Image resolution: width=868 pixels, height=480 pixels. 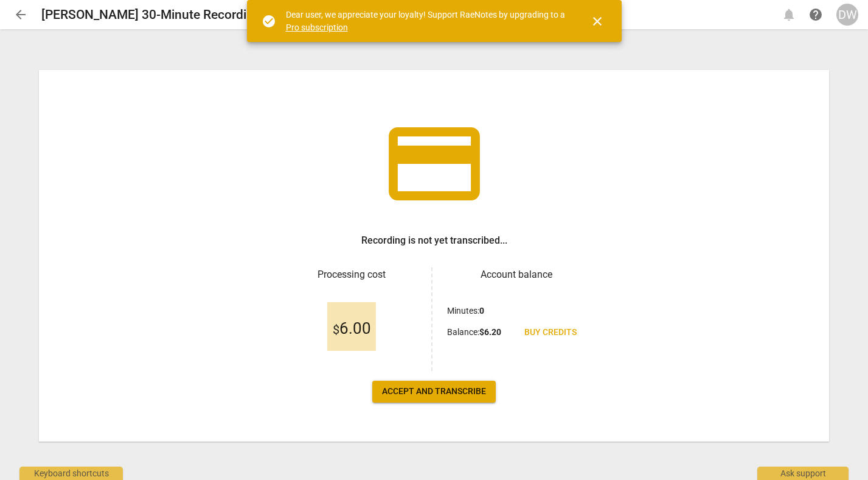 What do you see at coordinates (427, 21) in the screenshot?
I see `div: Dear user, we appreciate your loyalty! Support RaeNotes by upgrading to a` at bounding box center [427, 21].